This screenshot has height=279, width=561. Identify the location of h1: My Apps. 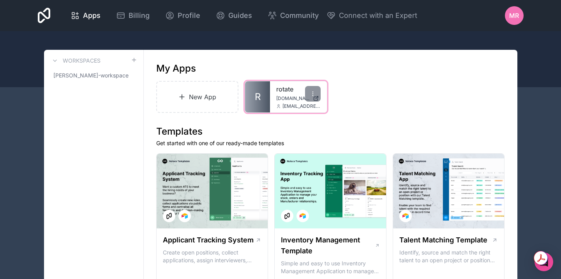
(176, 69).